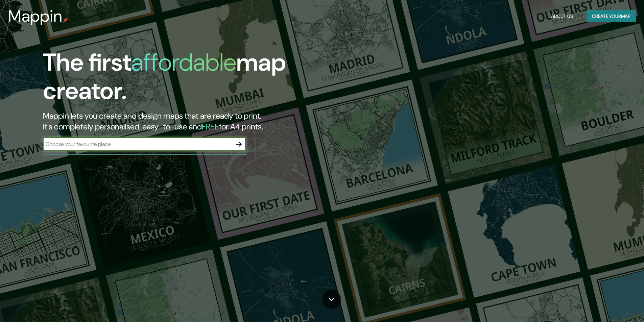 The width and height of the screenshot is (644, 322). Describe the element at coordinates (138, 144) in the screenshot. I see `input: Choose your favourite place` at that location.